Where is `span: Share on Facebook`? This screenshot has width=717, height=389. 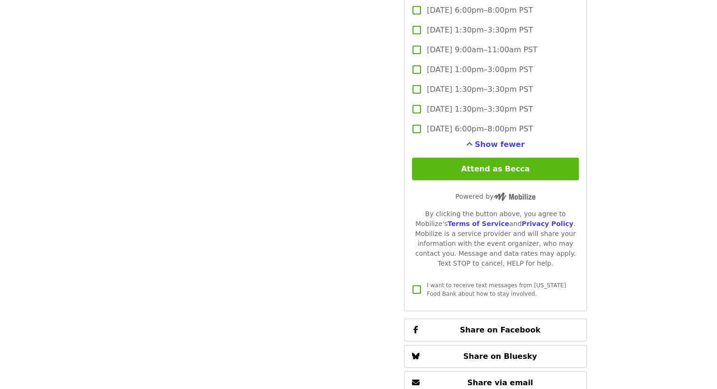 span: Share on Facebook is located at coordinates (500, 330).